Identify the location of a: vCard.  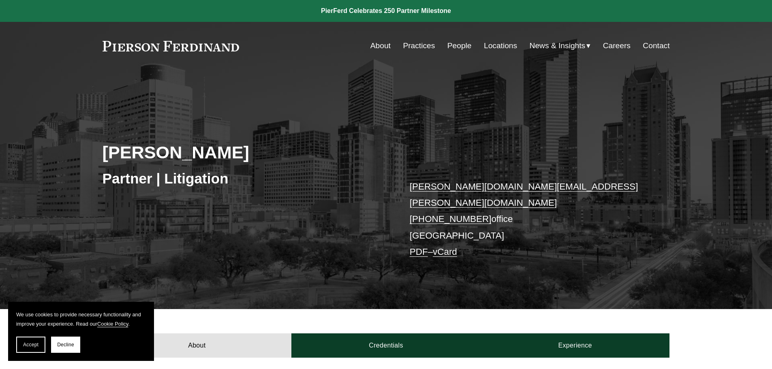
(445, 252).